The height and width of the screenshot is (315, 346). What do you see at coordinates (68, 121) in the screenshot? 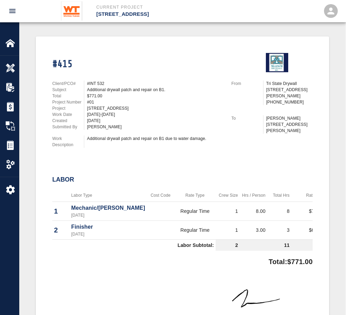
I see `p: Created` at bounding box center [68, 121].